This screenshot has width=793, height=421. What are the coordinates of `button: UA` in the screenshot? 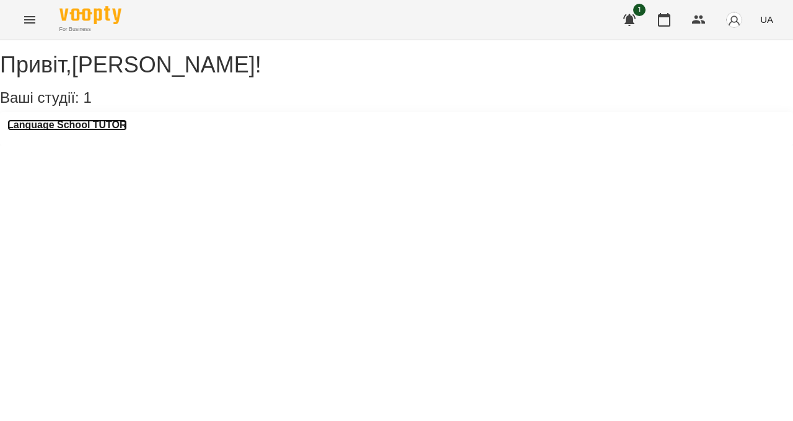 It's located at (766, 19).